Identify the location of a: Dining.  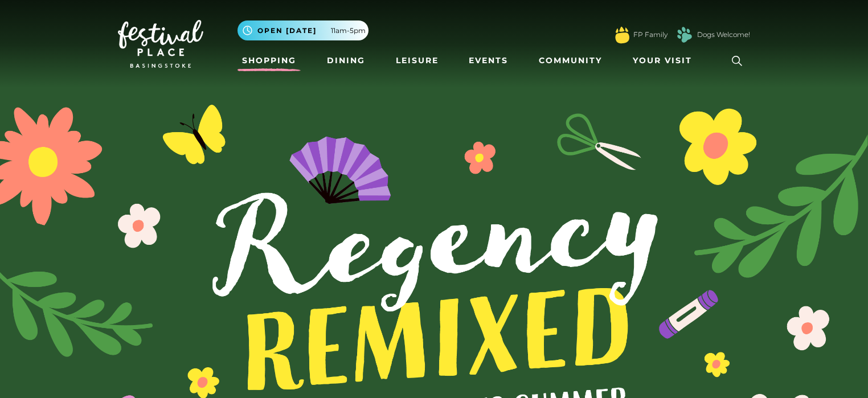
(345, 61).